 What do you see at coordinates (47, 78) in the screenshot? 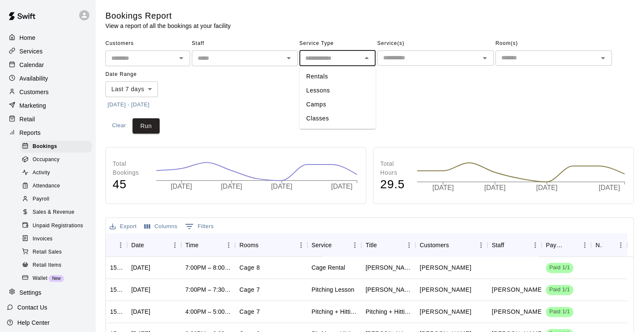
I see `div: Availability` at bounding box center [47, 78].